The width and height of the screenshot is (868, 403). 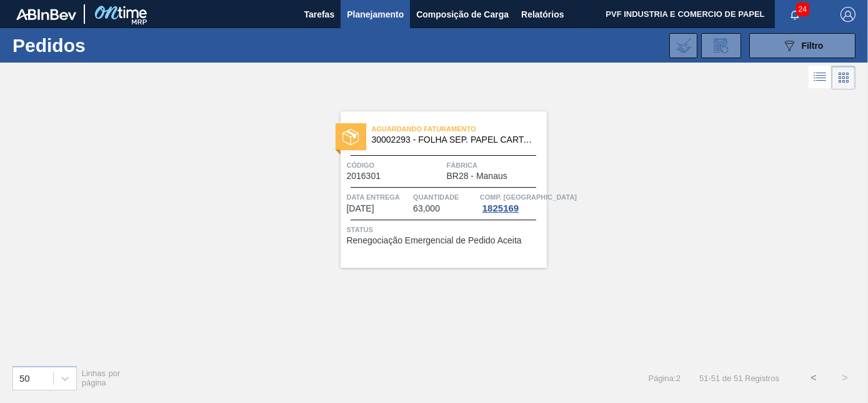 I want to click on span: 24, so click(x=802, y=9).